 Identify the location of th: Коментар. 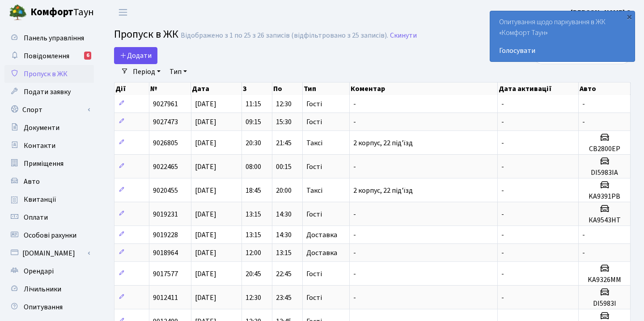
(423, 89).